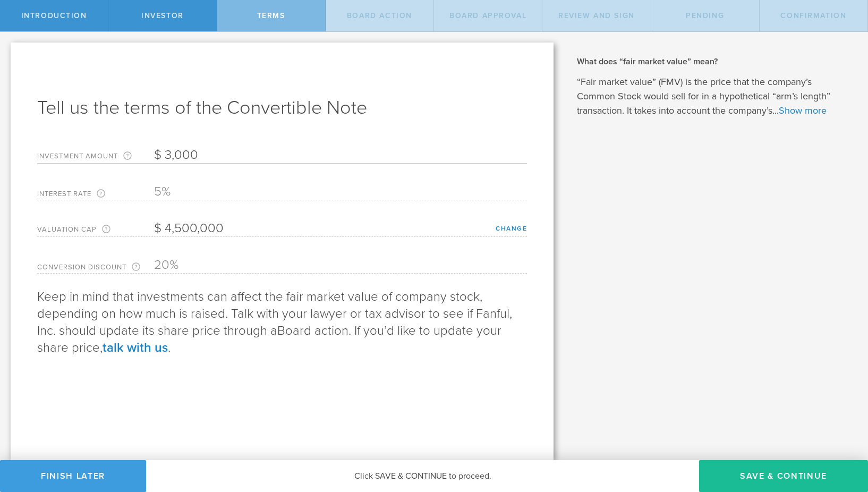 Image resolution: width=868 pixels, height=492 pixels. I want to click on span: Introduction, so click(54, 16).